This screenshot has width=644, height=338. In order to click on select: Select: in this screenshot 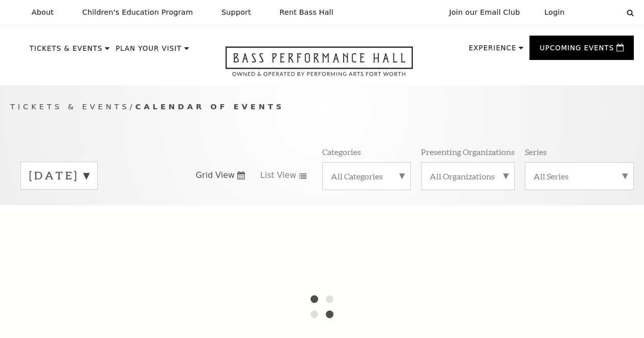, I will do `click(599, 12)`.